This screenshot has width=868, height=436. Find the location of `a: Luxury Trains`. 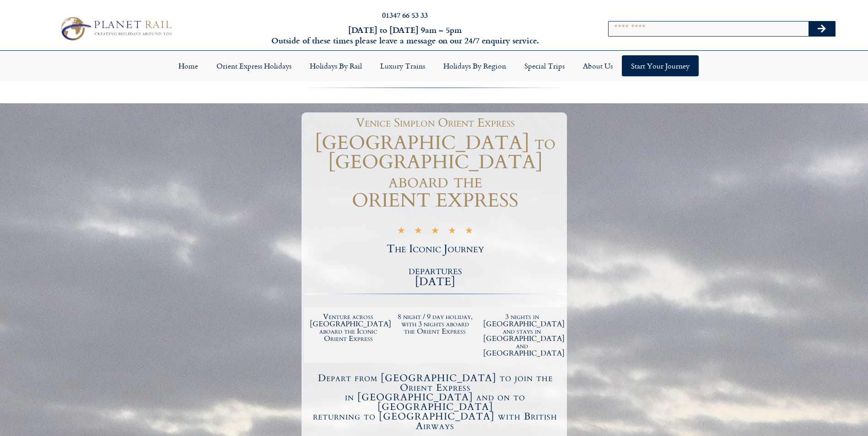

a: Luxury Trains is located at coordinates (402, 66).